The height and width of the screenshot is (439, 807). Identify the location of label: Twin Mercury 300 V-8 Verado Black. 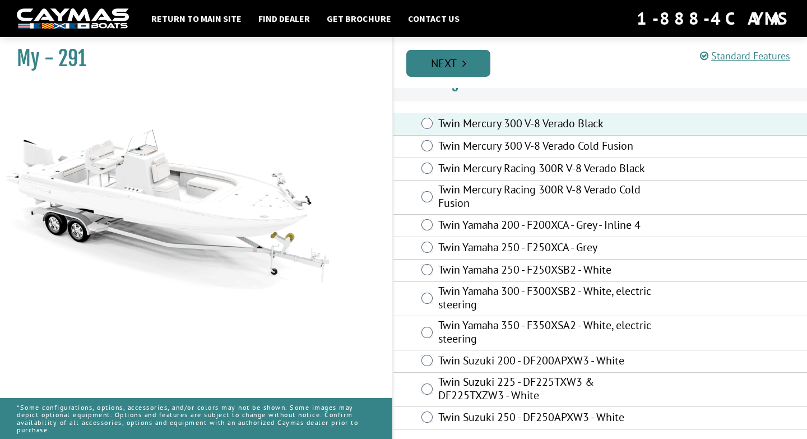
(549, 124).